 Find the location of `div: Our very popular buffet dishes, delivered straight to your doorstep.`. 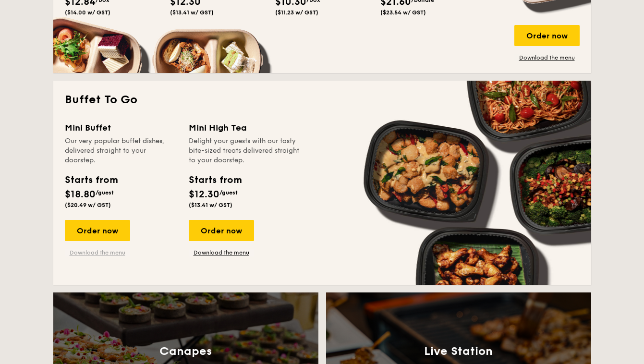

div: Our very popular buffet dishes, delivered straight to your doorstep. is located at coordinates (121, 151).